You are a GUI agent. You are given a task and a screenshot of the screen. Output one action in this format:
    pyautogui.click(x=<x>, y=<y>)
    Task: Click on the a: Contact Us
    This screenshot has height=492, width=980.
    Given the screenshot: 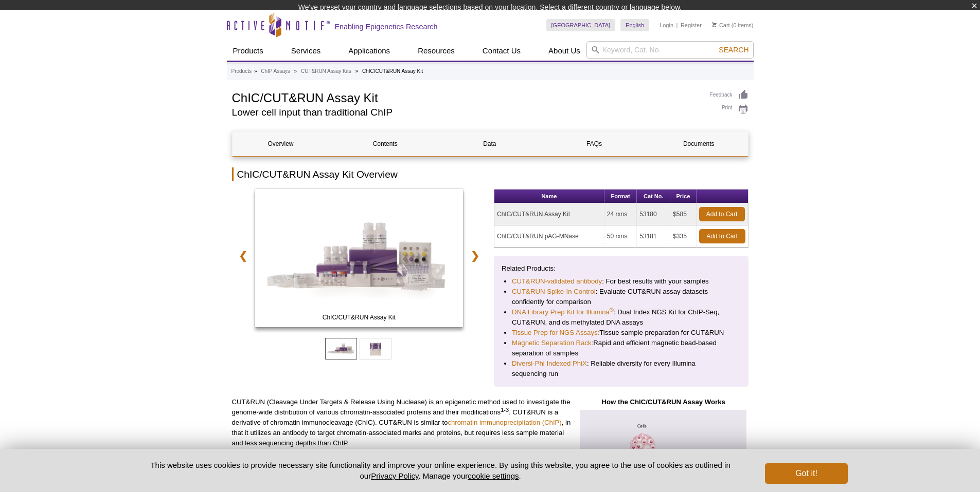 What is the action you would take?
    pyautogui.click(x=501, y=51)
    